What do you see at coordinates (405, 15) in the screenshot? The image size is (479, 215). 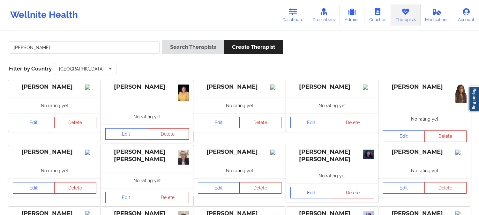 I see `a: Therapists` at bounding box center [405, 15].